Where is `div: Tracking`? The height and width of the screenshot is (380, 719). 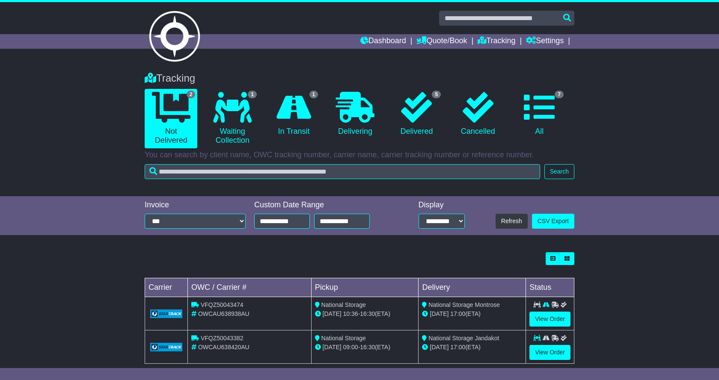 div: Tracking is located at coordinates (359, 78).